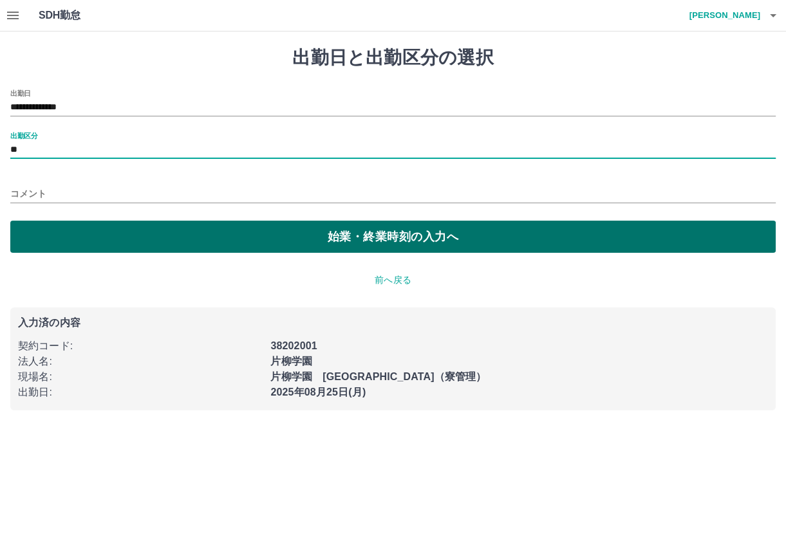  What do you see at coordinates (393, 237) in the screenshot?
I see `button: 始業・終業時刻の入力へ` at bounding box center [393, 237].